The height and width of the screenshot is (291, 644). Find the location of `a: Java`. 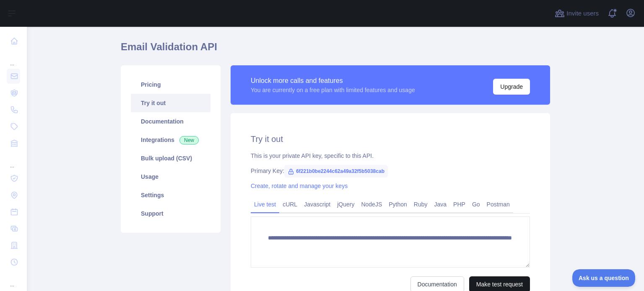

a: Java is located at coordinates (440, 204).